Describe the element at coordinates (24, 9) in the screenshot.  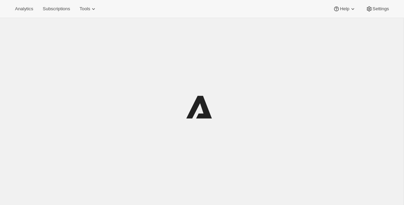
I see `span: Analytics` at that location.